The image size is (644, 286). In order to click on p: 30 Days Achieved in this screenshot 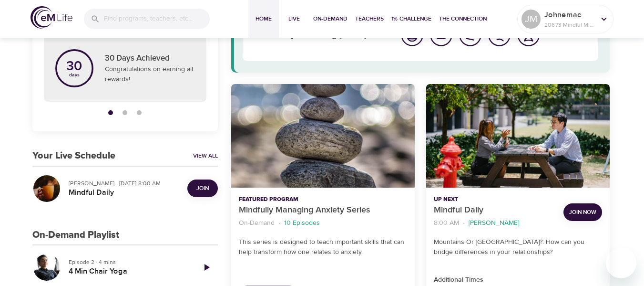, I will do `click(150, 59)`.